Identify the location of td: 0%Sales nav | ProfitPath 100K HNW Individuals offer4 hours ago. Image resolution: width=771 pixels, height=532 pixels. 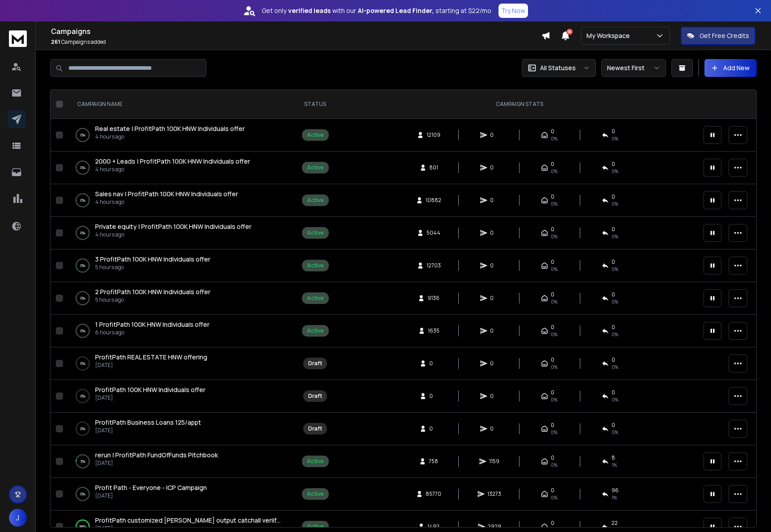
(178, 200).